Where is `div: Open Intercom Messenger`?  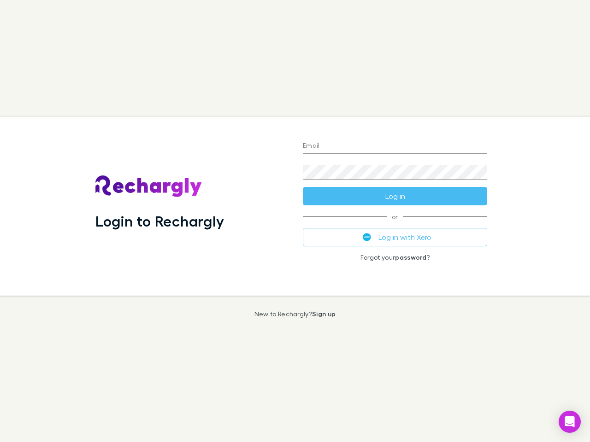
div: Open Intercom Messenger is located at coordinates (569, 422).